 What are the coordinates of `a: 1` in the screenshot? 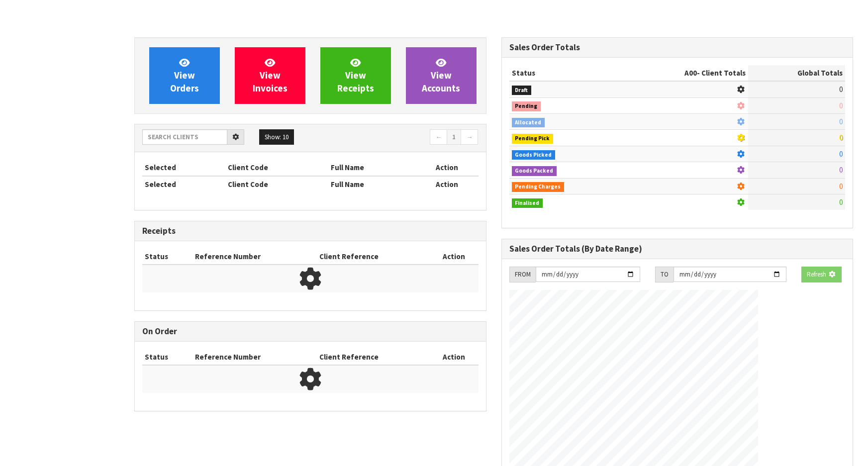 It's located at (454, 137).